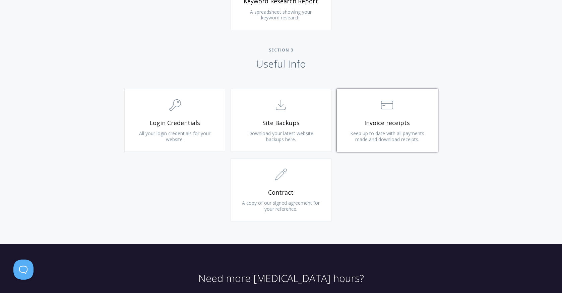 Image resolution: width=562 pixels, height=293 pixels. I want to click on a: Login Credentials All your login credentials for your website., so click(174, 121).